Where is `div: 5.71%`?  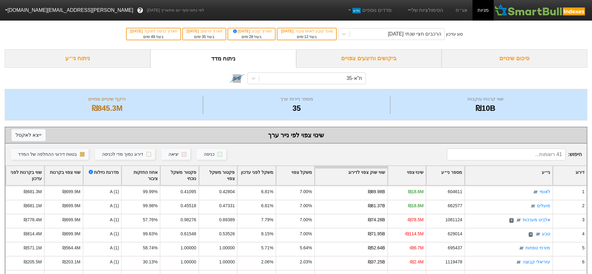
div: 5.71% is located at coordinates (267, 248).